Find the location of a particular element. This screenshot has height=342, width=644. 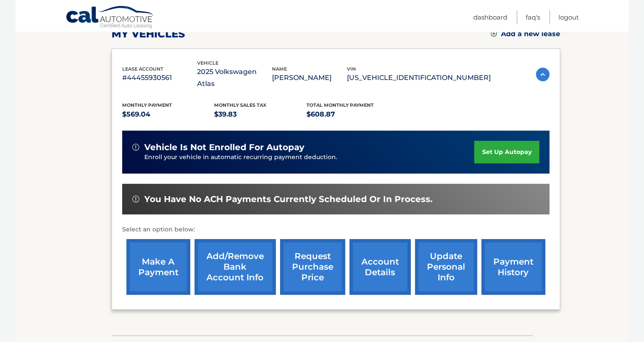

a: request purchase price is located at coordinates (312, 266).